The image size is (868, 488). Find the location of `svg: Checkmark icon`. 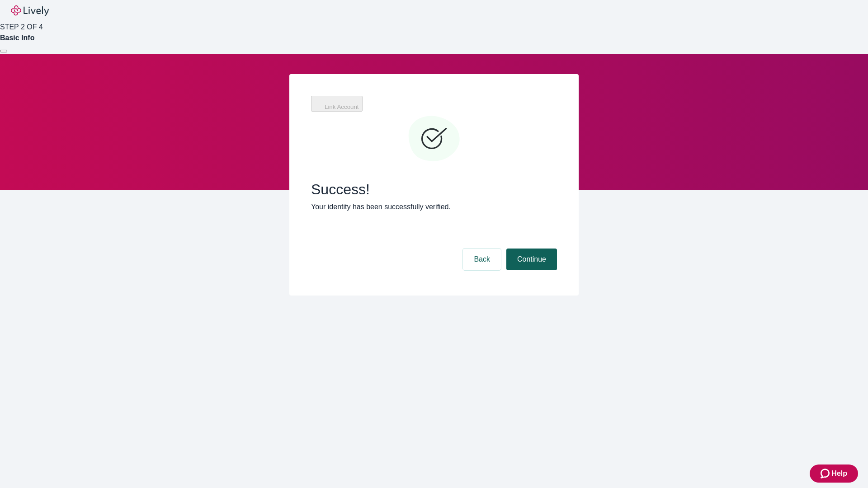

svg: Checkmark icon is located at coordinates (434, 139).